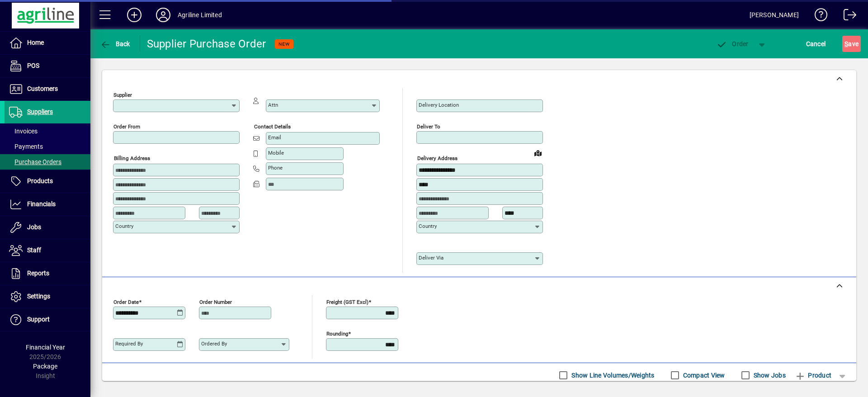  Describe the element at coordinates (126, 302) in the screenshot. I see `mat-label: Order date` at that location.